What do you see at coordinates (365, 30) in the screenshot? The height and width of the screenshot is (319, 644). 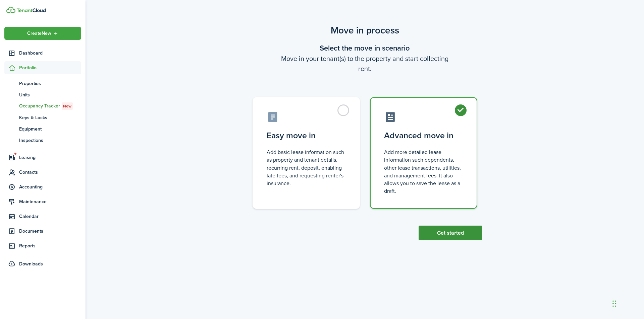 I see `scenario-title: Move in process` at bounding box center [365, 30].